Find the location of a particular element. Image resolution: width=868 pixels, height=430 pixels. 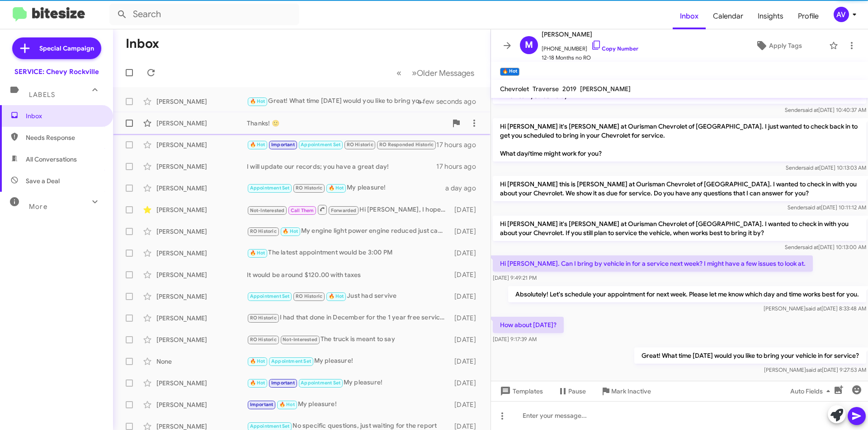

span: Not-Interested is located at coordinates (267, 210).